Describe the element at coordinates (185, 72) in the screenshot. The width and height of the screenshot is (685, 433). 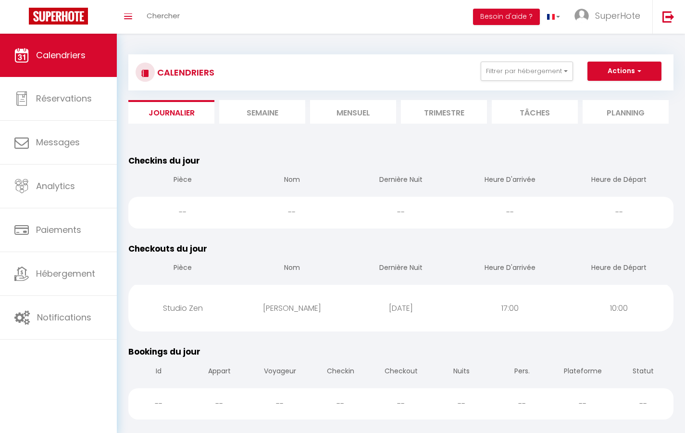
I see `h3: CALENDRIERS` at that location.